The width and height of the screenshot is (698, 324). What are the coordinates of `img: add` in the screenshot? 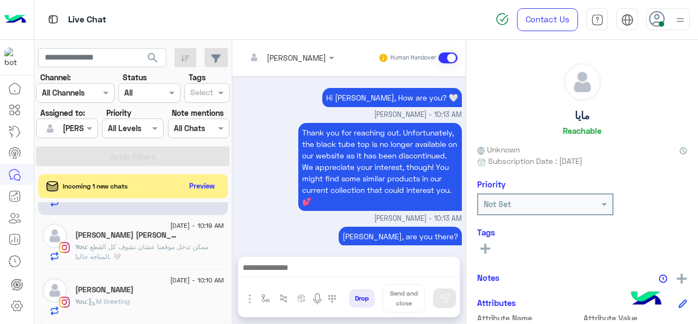 It's located at (682, 278).